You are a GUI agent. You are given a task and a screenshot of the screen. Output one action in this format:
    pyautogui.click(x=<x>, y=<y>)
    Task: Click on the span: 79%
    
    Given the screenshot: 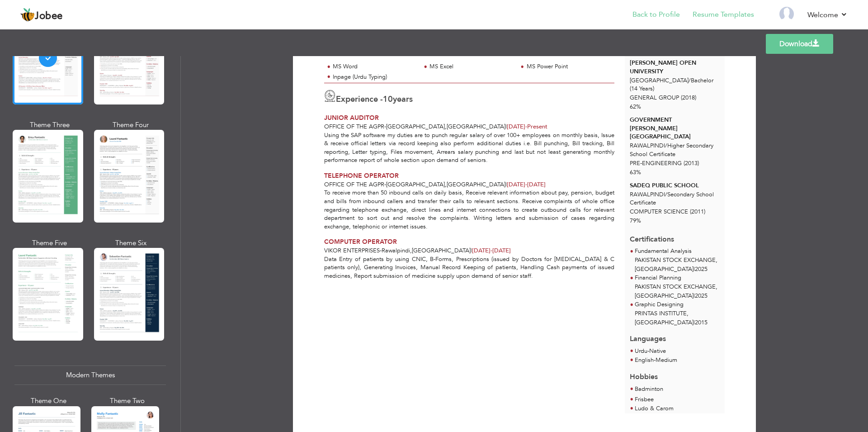 What is the action you would take?
    pyautogui.click(x=636, y=221)
    